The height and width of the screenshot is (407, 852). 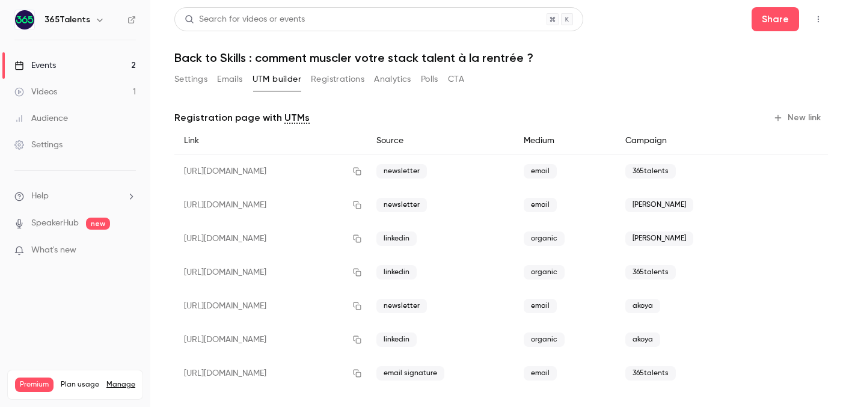 What do you see at coordinates (501, 58) in the screenshot?
I see `h1: Back to Skills : comment muscler votre stack talent à la rentrée ?` at bounding box center [501, 58].